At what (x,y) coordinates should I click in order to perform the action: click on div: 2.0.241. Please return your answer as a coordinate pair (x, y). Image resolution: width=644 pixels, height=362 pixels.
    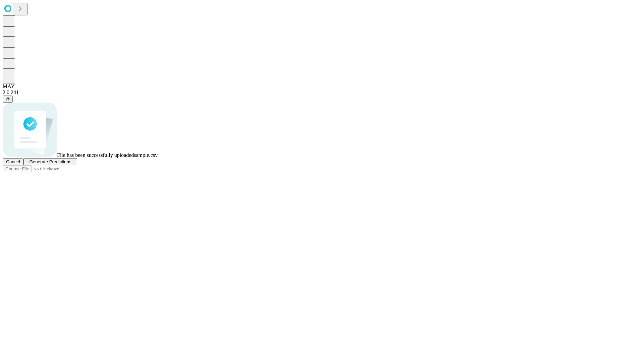
    Looking at the image, I should click on (322, 92).